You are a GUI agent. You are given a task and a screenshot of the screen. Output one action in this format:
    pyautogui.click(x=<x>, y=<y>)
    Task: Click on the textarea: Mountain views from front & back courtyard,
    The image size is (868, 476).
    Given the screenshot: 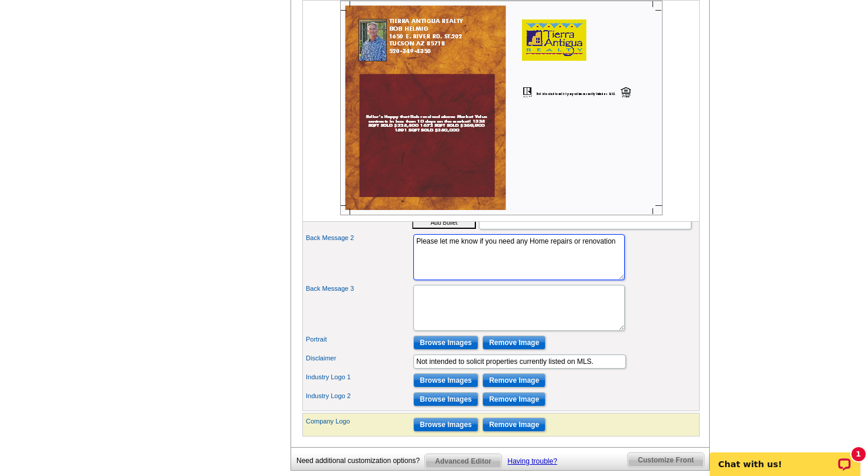 What is the action you would take?
    pyautogui.click(x=519, y=308)
    